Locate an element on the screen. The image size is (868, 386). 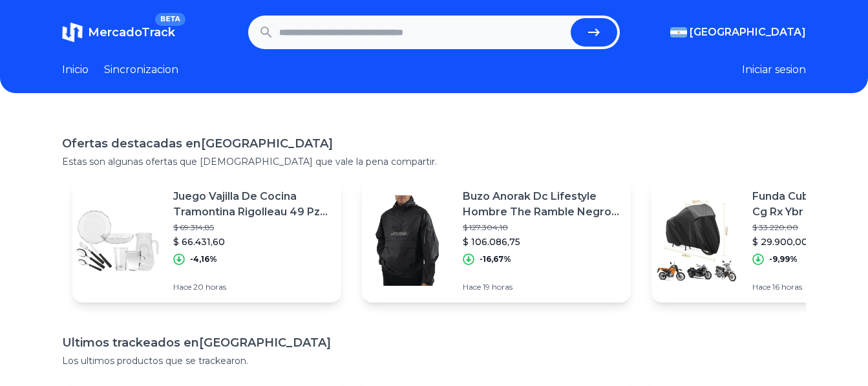
p: -4,16% is located at coordinates (204, 259).